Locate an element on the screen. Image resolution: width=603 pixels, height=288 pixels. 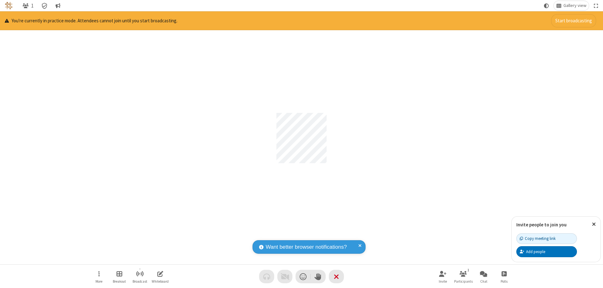
div: 1 is located at coordinates (469, 270).